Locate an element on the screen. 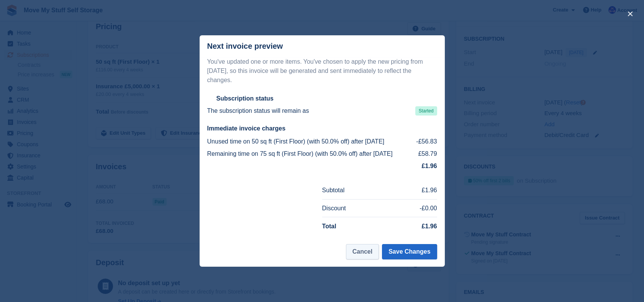  td: -£56.83 is located at coordinates (425, 142).